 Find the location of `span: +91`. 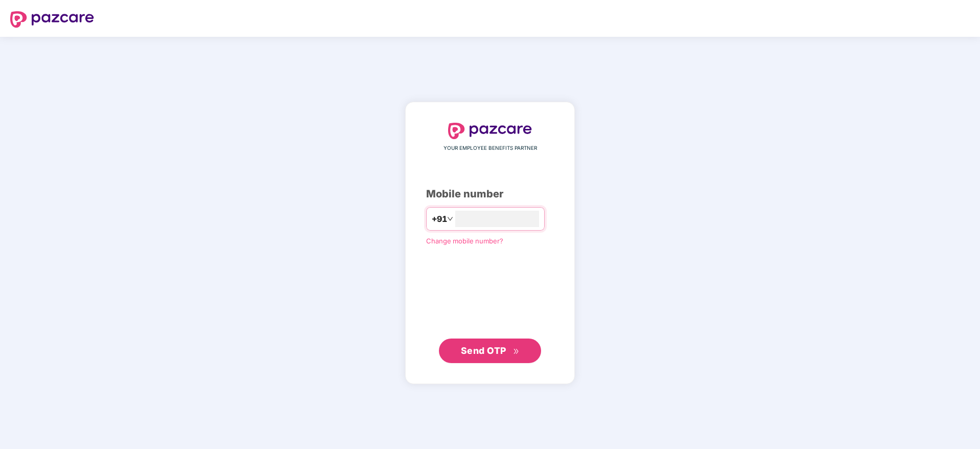

span: +91 is located at coordinates (440, 219).